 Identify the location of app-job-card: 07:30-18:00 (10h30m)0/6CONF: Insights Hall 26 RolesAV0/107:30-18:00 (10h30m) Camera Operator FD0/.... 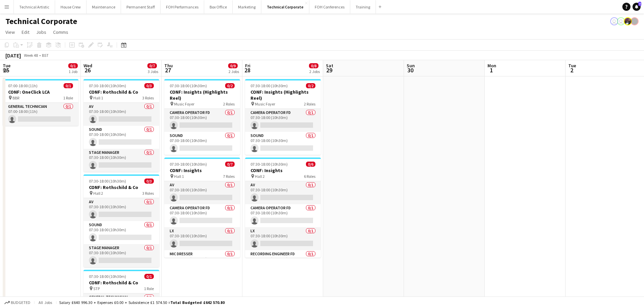
(283, 208).